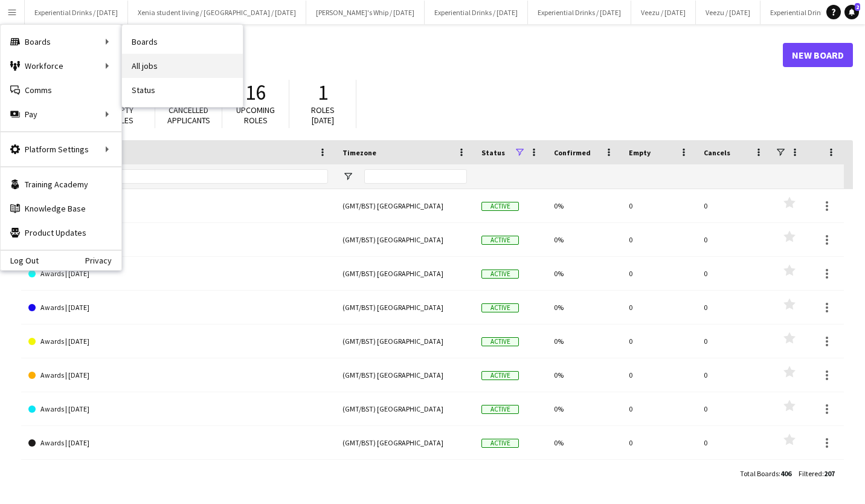  What do you see at coordinates (61, 149) in the screenshot?
I see `div: Platform Settings` at bounding box center [61, 149].